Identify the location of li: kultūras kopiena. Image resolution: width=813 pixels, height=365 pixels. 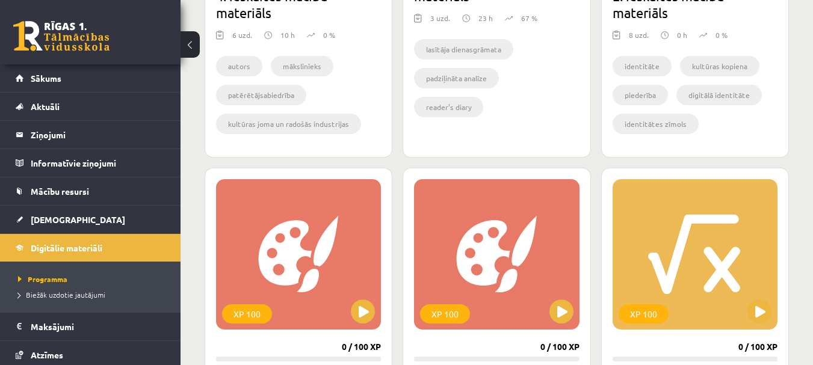
(720, 66).